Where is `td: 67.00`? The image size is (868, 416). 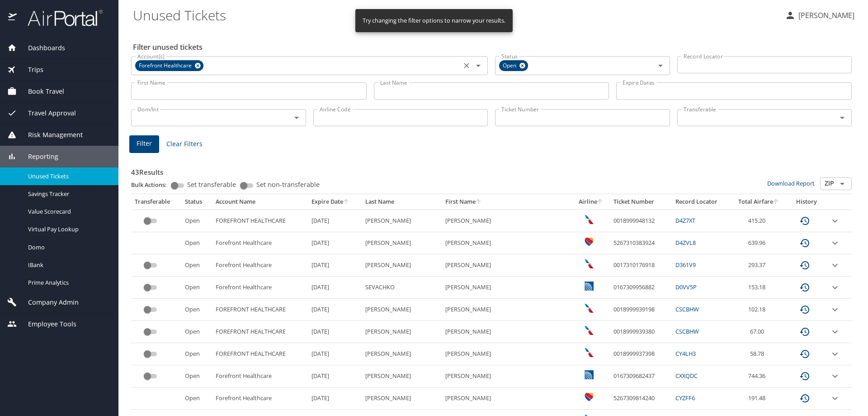
td: 67.00 is located at coordinates (758, 331).